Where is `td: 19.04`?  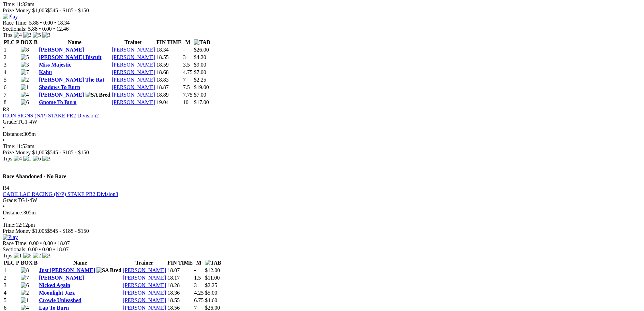
td: 19.04 is located at coordinates (169, 102).